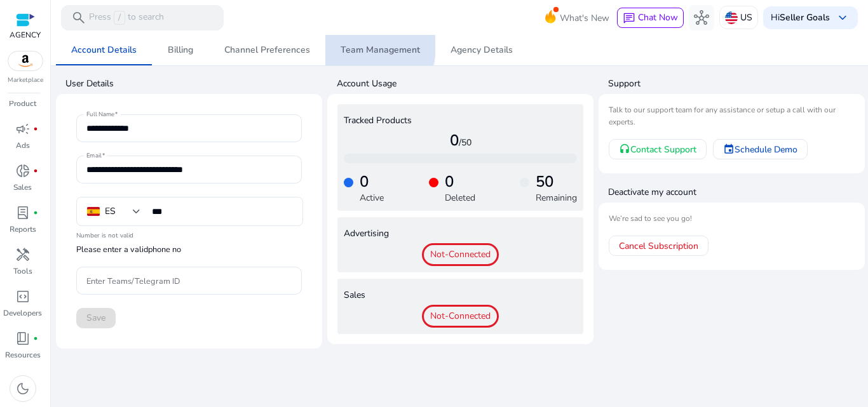  I want to click on a: Cancel Subscription, so click(658, 246).